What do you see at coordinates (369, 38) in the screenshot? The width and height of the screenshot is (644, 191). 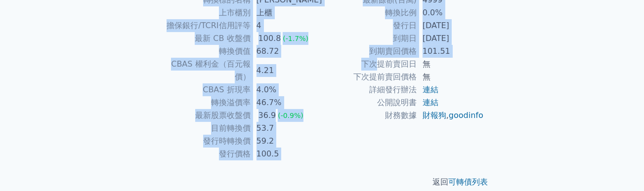 I see `td: 到期日` at bounding box center [369, 38].